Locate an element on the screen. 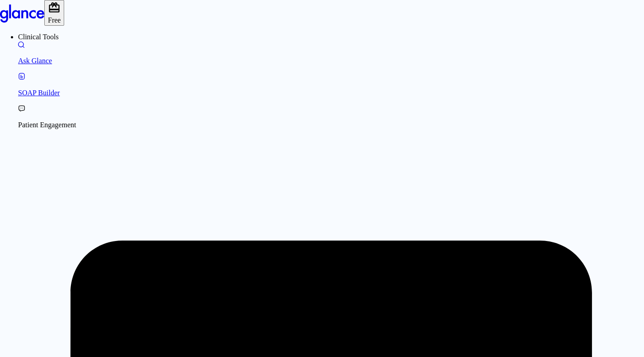  li: Clinical Tools is located at coordinates (331, 37).